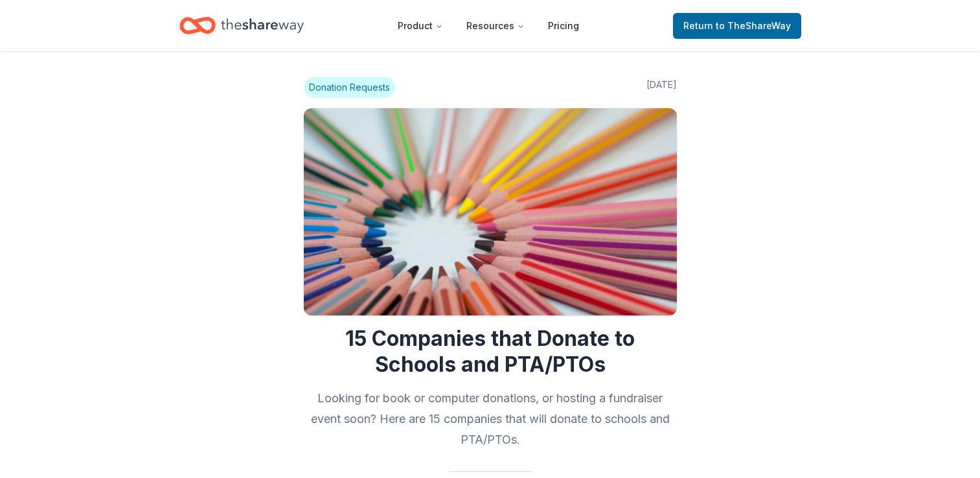 This screenshot has height=478, width=980. What do you see at coordinates (349, 88) in the screenshot?
I see `span: Donation Requests` at bounding box center [349, 88].